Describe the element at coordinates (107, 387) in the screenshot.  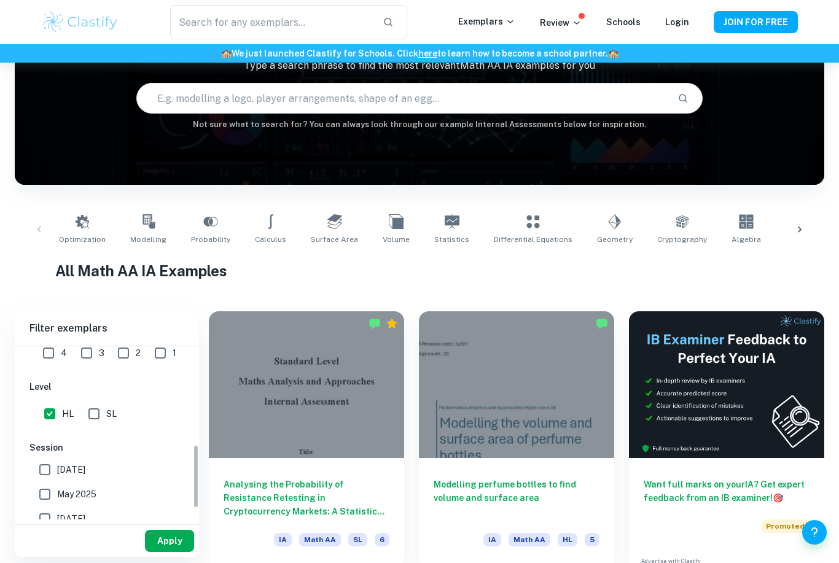
I see `h6: Level` at that location.